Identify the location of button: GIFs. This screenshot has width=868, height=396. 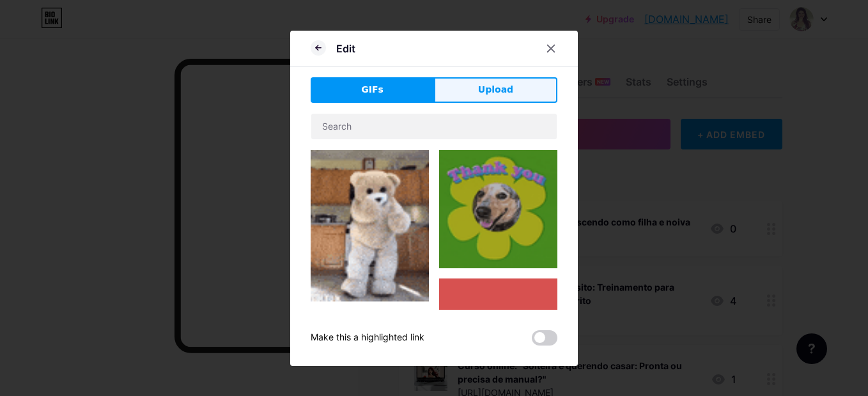
(372, 90).